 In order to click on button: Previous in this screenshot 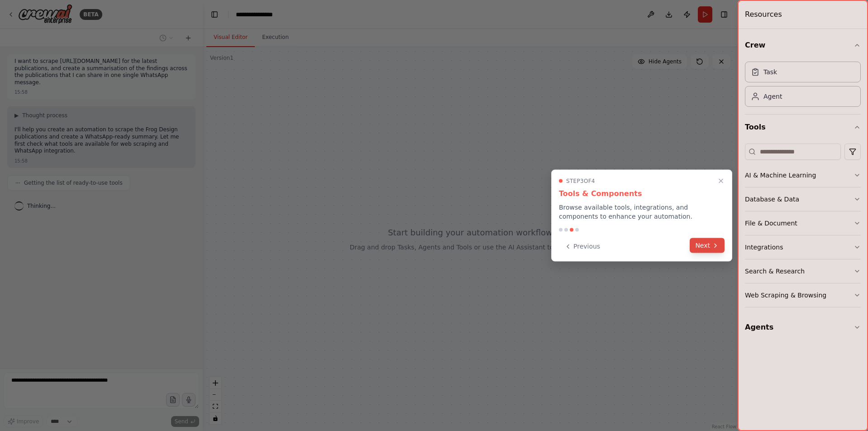, I will do `click(582, 247)`.